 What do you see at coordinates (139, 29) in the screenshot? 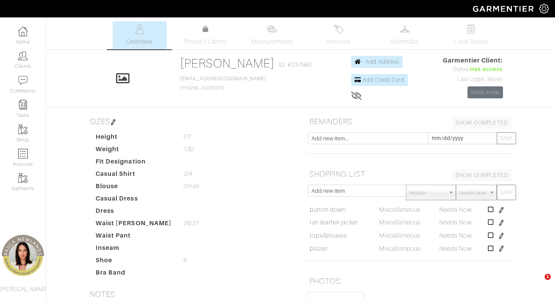
I see `img: basicinfo-40fd8af6dae0f16599ec9e87c0ef1c0a1fdea2edbe929e3d69a839185d80c458.svg` at bounding box center [139, 29].